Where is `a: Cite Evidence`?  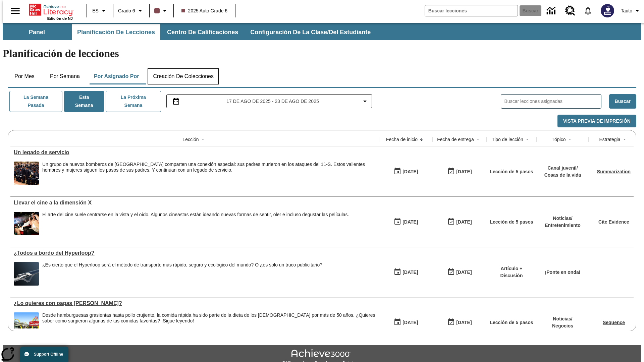
a: Cite Evidence is located at coordinates (614, 222).